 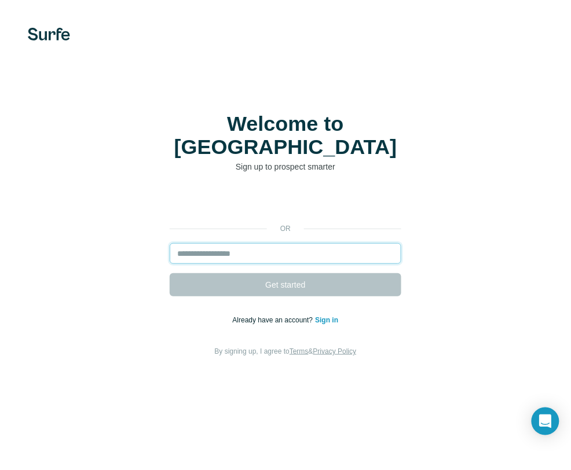 I want to click on a: Terms, so click(x=299, y=351).